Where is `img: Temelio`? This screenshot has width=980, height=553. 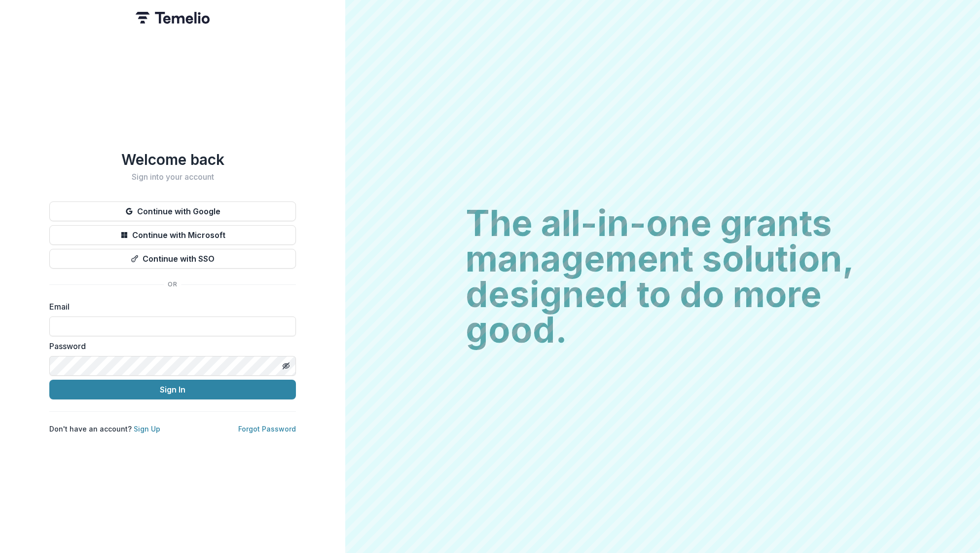 img: Temelio is located at coordinates (172, 18).